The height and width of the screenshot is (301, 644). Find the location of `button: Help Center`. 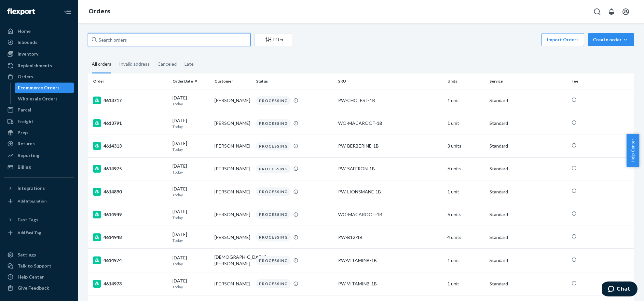

button: Help Center is located at coordinates (633, 151).